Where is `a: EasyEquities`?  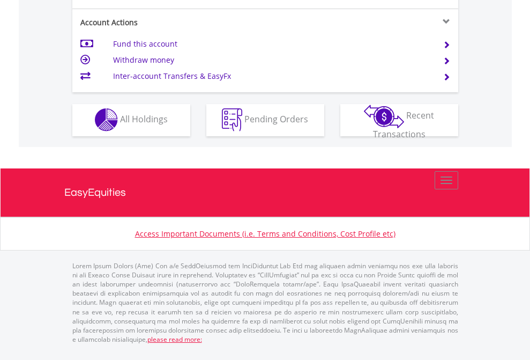
a: EasyEquities is located at coordinates (265, 193).